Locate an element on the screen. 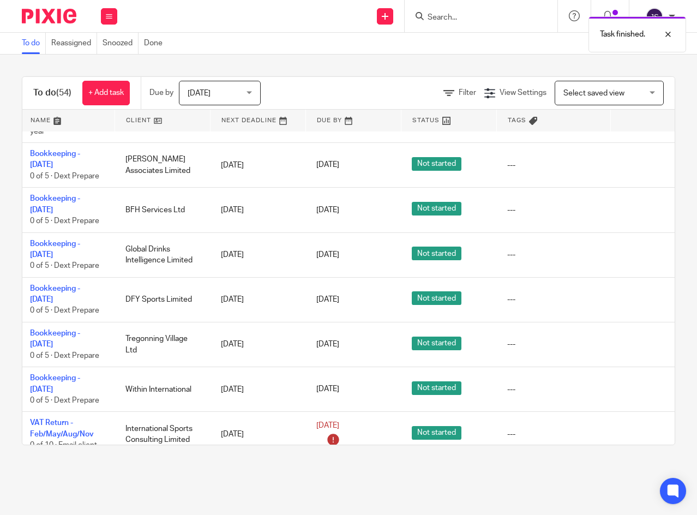 This screenshot has width=697, height=515. td: BFH Services Ltd is located at coordinates (162, 210).